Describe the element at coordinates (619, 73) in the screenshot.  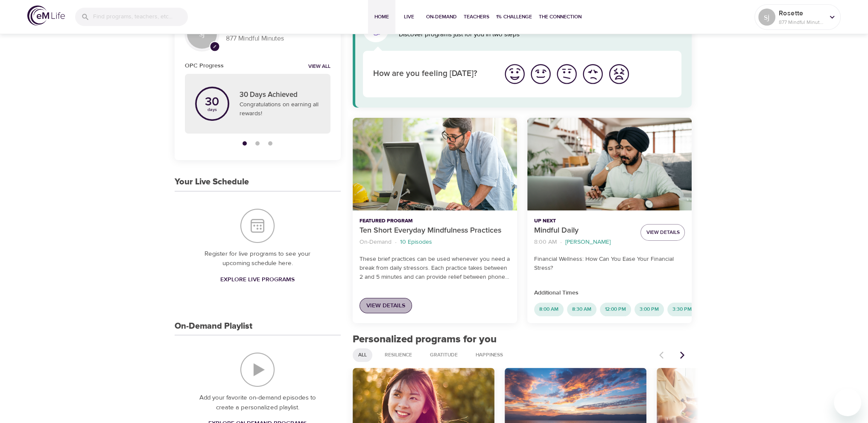
I see `img: worst` at that location.